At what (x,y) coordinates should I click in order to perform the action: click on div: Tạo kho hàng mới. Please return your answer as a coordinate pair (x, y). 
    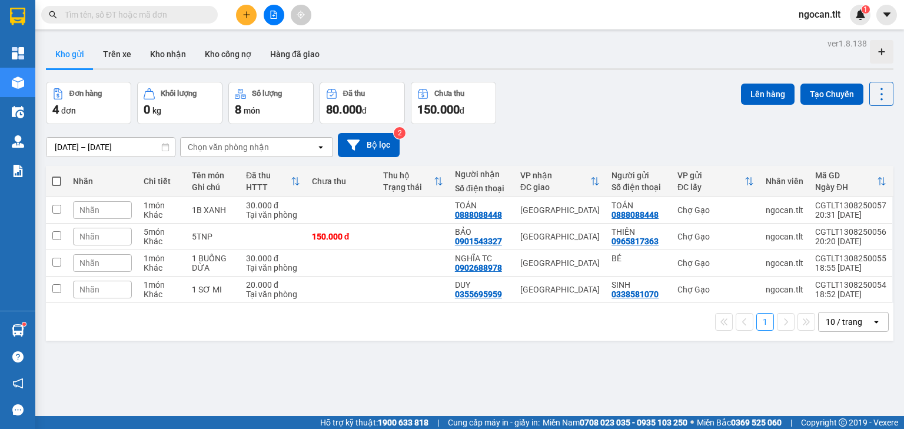
    Looking at the image, I should click on (882, 52).